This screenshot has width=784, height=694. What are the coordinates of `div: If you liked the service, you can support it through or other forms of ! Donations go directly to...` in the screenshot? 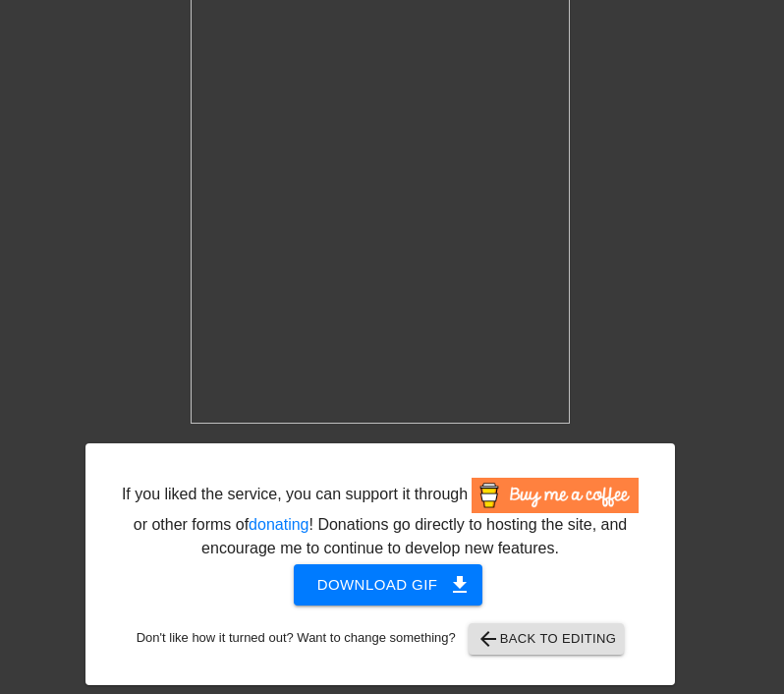 It's located at (380, 519).